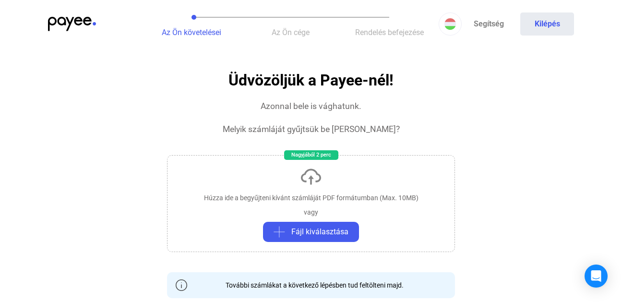  I want to click on div: Azonnal bele is vághatunk., so click(311, 106).